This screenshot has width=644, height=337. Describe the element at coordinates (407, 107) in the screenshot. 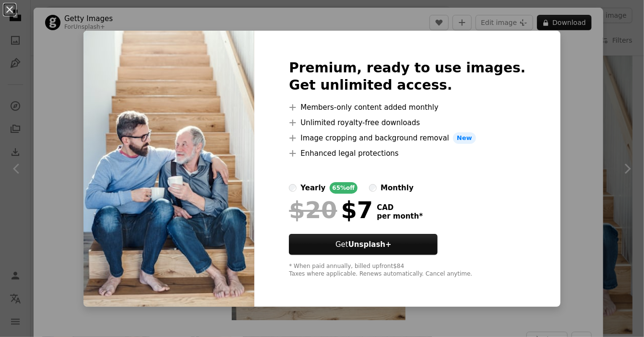

I see `li: Members-only content added monthly` at that location.